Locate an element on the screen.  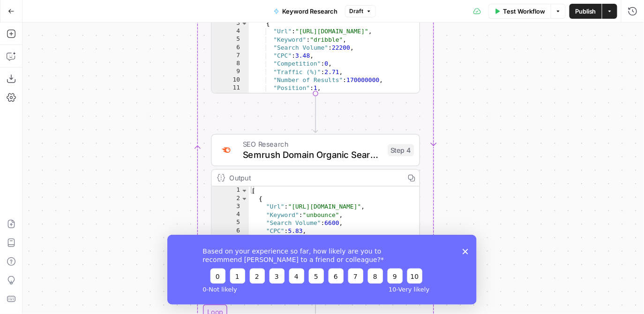
img: p4kt2d9mz0di8532fmfgvfq6uqa0 is located at coordinates (226, 150).